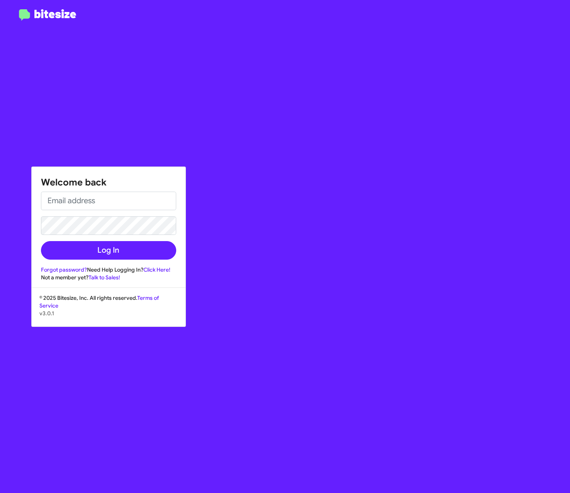 This screenshot has width=570, height=493. What do you see at coordinates (99, 302) in the screenshot?
I see `a: Terms of Service` at bounding box center [99, 302].